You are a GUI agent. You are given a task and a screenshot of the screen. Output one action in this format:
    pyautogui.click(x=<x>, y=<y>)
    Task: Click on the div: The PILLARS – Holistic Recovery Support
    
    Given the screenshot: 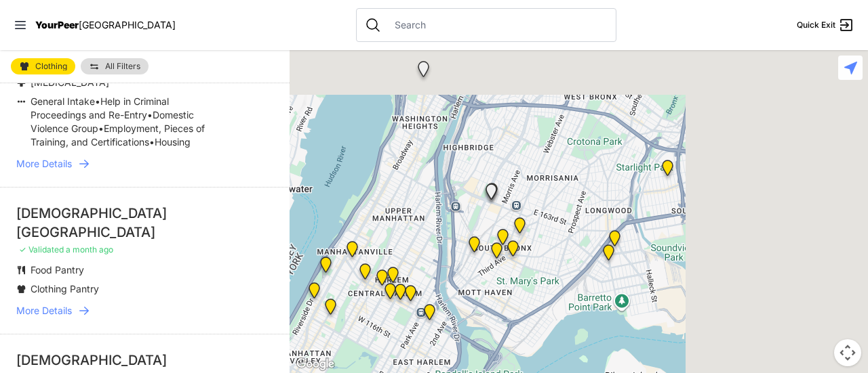 What is the action you would take?
    pyautogui.click(x=365, y=275)
    